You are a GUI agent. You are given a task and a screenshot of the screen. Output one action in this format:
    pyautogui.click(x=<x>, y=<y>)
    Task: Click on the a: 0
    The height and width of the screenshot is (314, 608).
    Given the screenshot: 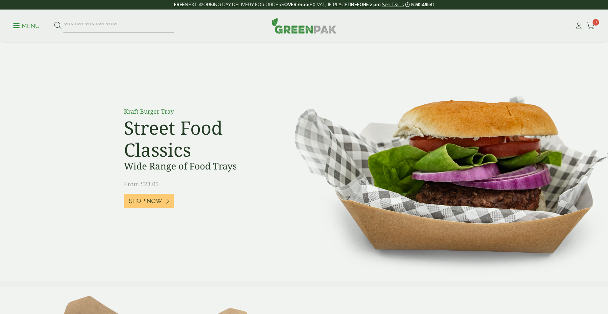 What is the action you would take?
    pyautogui.click(x=590, y=26)
    